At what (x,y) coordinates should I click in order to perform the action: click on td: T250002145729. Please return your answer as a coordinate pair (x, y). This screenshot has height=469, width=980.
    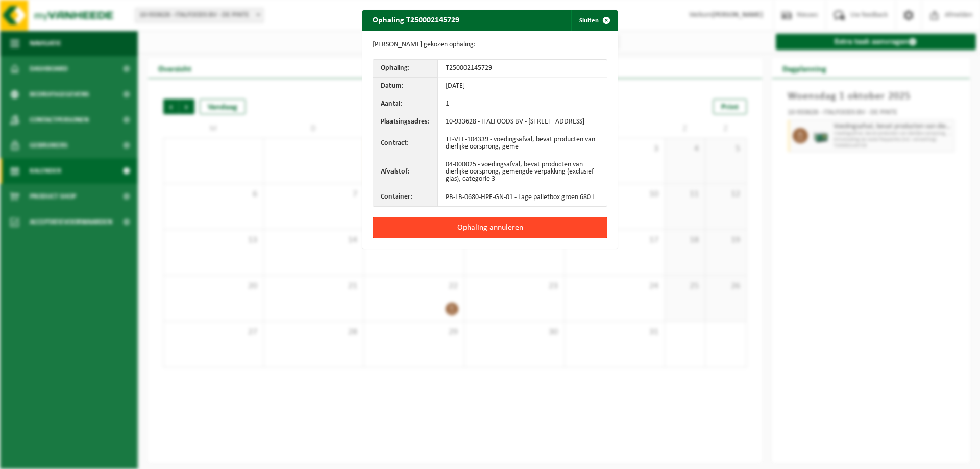
    Looking at the image, I should click on (522, 69).